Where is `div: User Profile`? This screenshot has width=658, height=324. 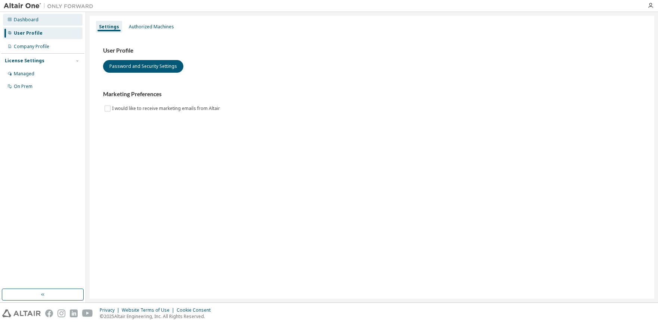 div: User Profile is located at coordinates (28, 33).